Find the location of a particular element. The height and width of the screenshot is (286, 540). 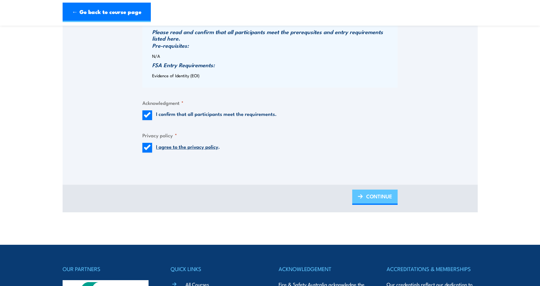

legend: Acknowledgment is located at coordinates (163, 102).